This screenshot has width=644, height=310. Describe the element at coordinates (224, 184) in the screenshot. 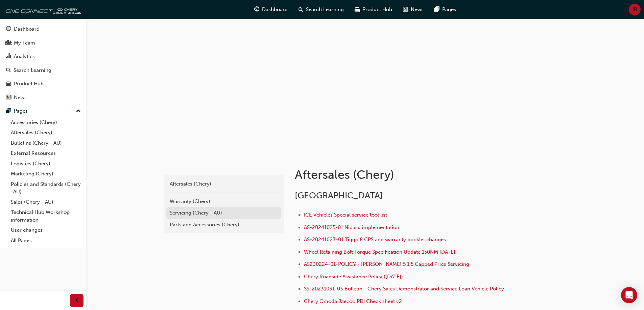

I see `div: Aftersales (Chery)` at that location.